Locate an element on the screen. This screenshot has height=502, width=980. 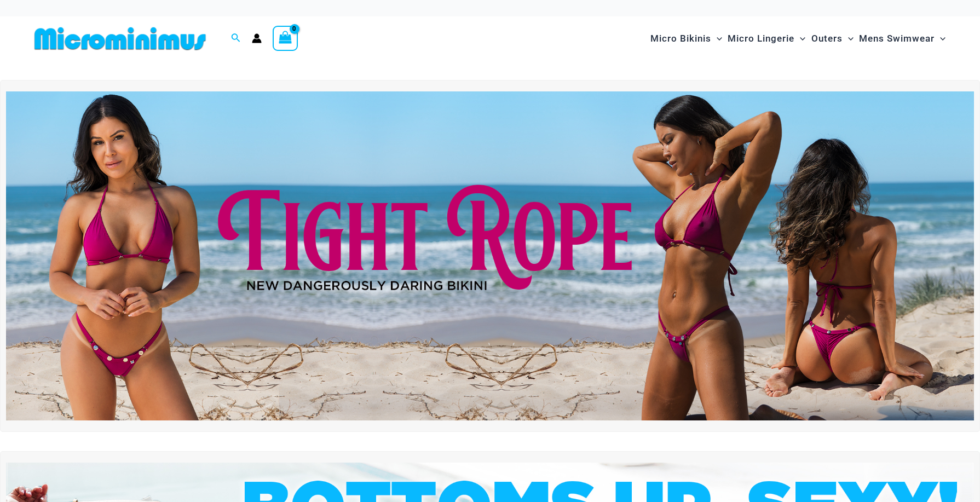
a: View Shopping Cart, empty is located at coordinates (285, 38).